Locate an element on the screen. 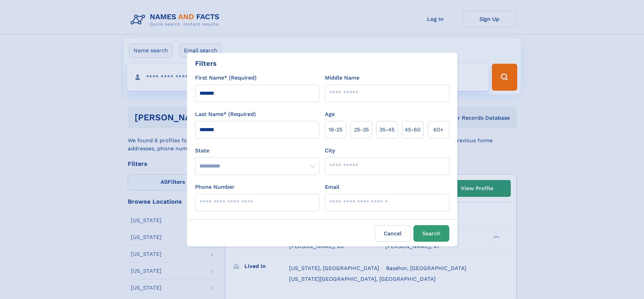  div: Filters is located at coordinates (206, 63).